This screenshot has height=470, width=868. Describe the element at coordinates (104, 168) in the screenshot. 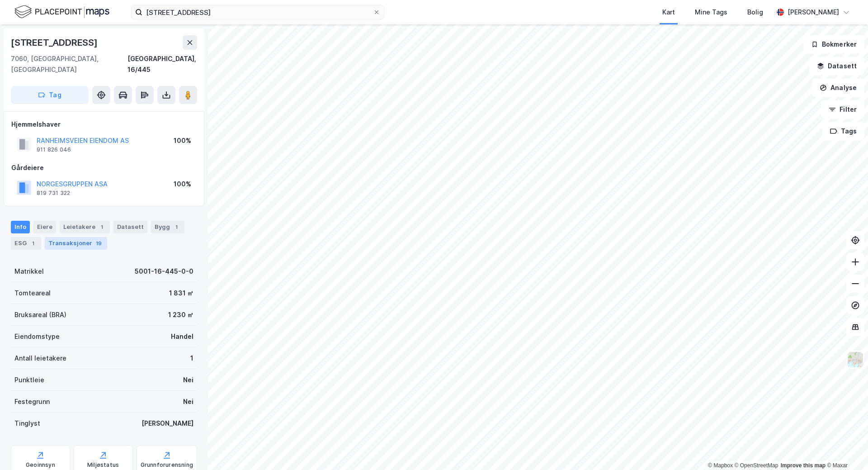

I see `div: Gårdeiere` at that location.